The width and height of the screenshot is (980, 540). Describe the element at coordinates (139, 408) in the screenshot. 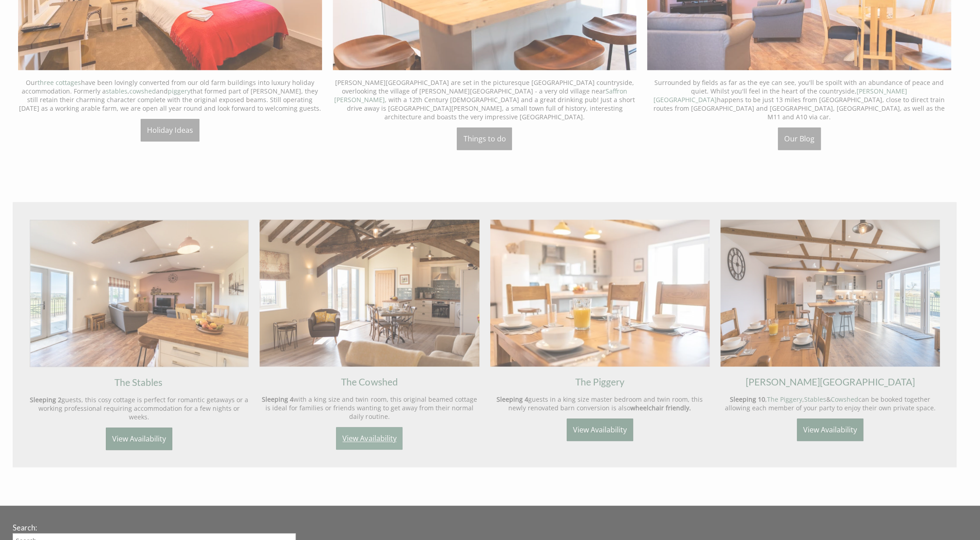

I see `p: guests, this cosy cottage is perfect for romantic getaways or a working professional requiring ac...` at that location.